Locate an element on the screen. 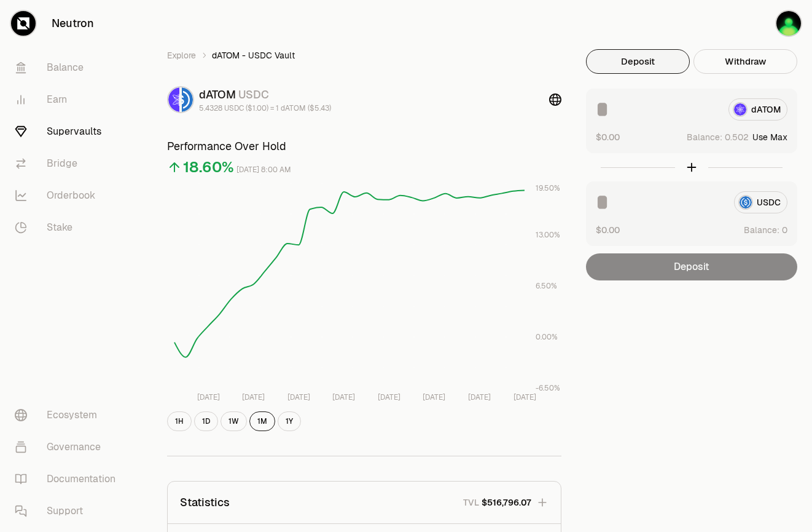  p: Statistics is located at coordinates (204, 502).